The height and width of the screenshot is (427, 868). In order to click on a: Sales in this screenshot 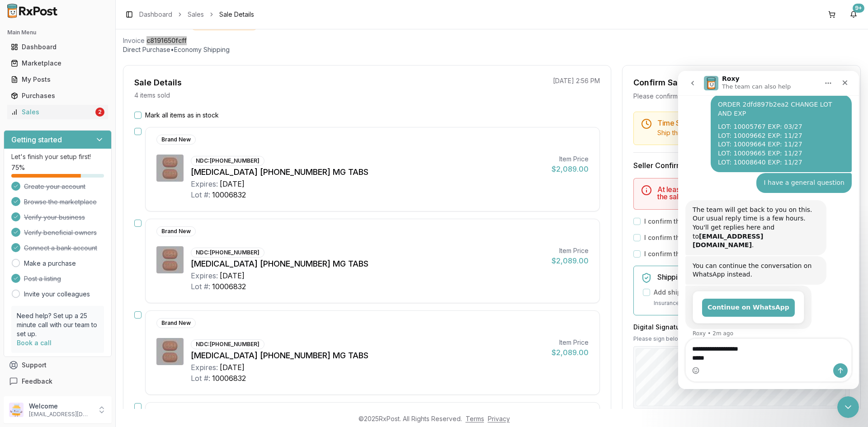, I will do `click(196, 15)`.